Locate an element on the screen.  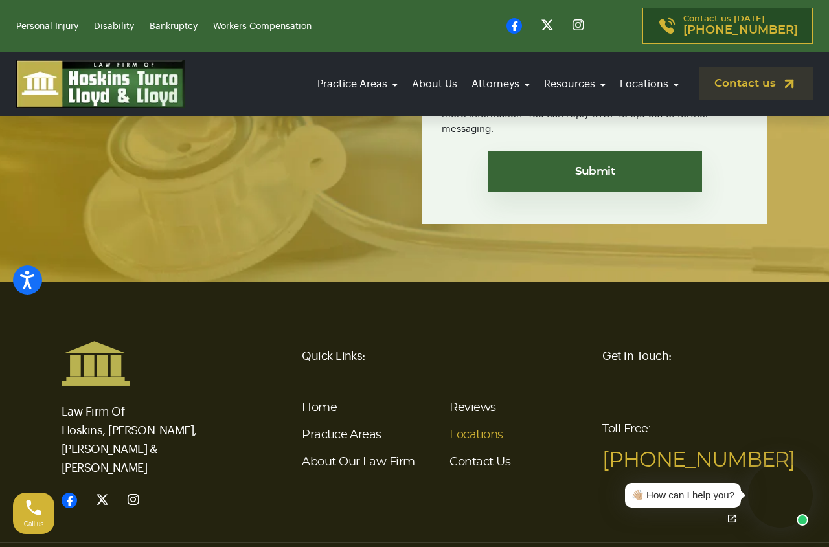
a: Resources is located at coordinates (575, 84).